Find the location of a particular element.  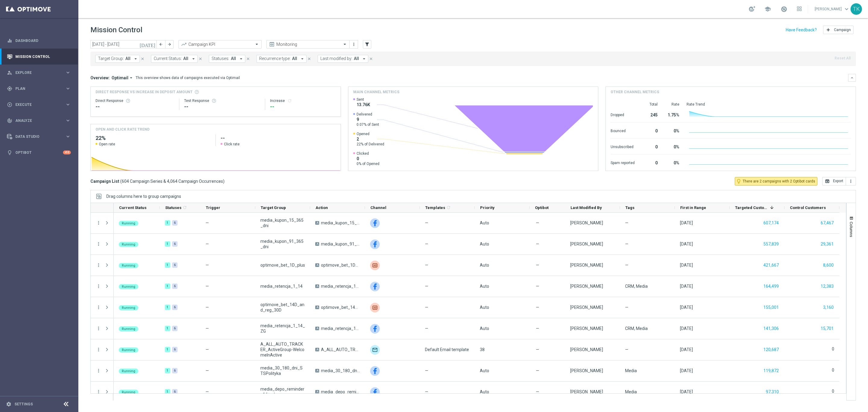

div: Spam reported is located at coordinates (623, 162).